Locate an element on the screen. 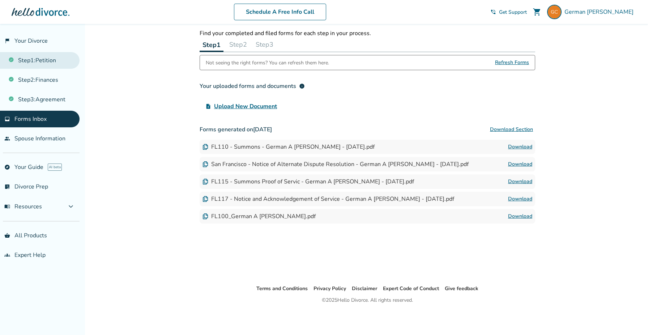  div: Your uploaded forms and documents is located at coordinates (252, 86).